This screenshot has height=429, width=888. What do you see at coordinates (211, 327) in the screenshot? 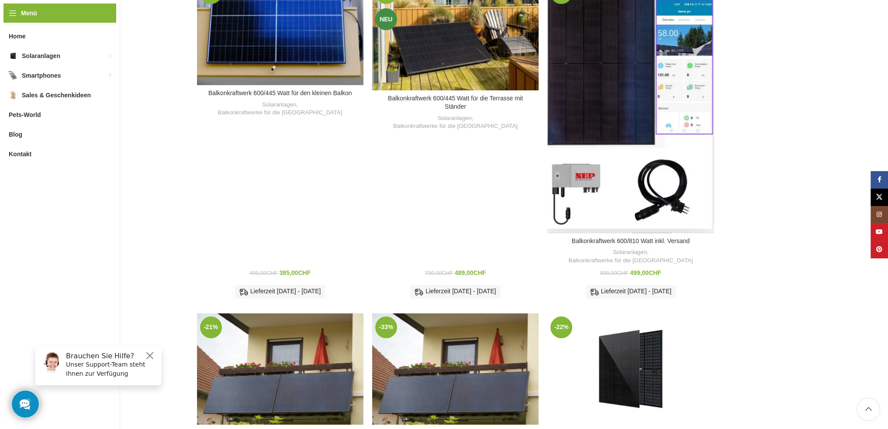
I see `span: -21%` at bounding box center [211, 327].